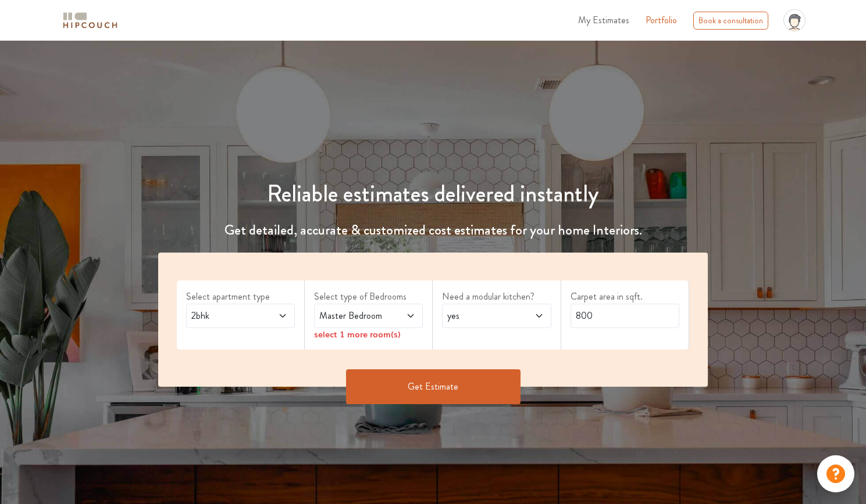 The height and width of the screenshot is (504, 866). I want to click on label: Carpet area in sqft., so click(625, 296).